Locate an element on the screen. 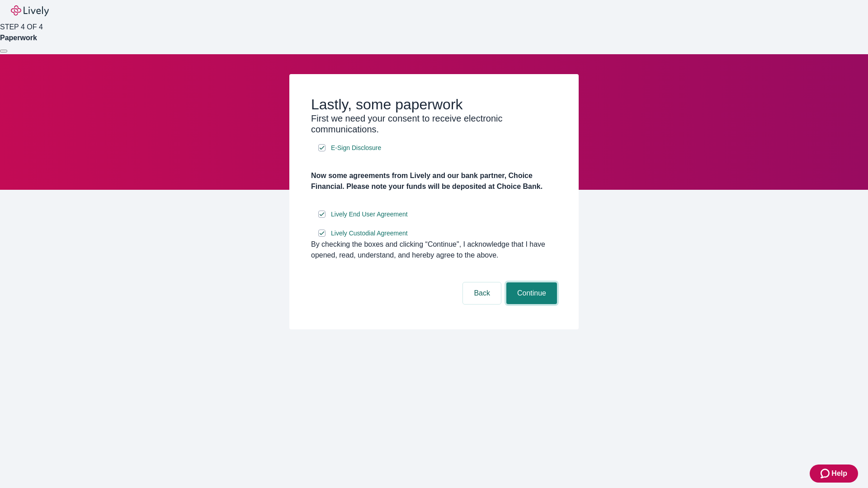  button: Back is located at coordinates (482, 293).